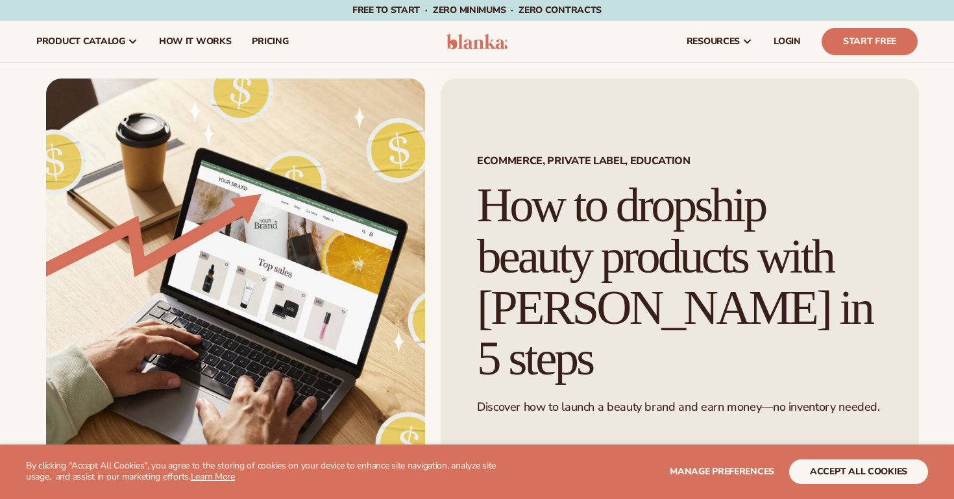  What do you see at coordinates (722, 471) in the screenshot?
I see `span: Manage preferences` at bounding box center [722, 471].